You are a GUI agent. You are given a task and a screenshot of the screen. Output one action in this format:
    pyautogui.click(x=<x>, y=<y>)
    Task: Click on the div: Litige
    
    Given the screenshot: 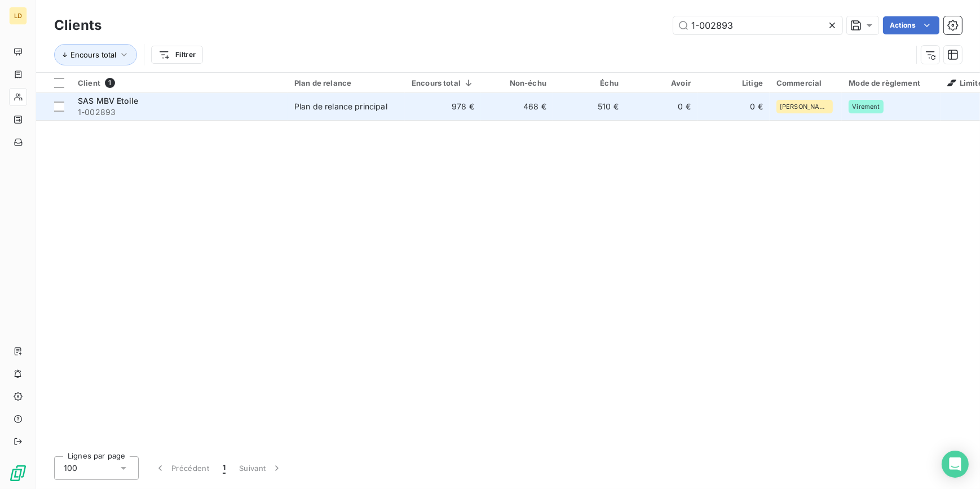 What is the action you would take?
    pyautogui.click(x=733, y=83)
    